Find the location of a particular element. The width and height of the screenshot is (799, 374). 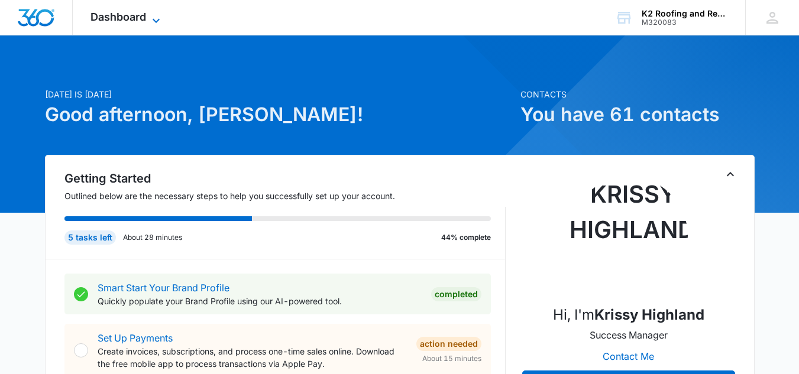

span: About 15 minutes is located at coordinates (452, 359).